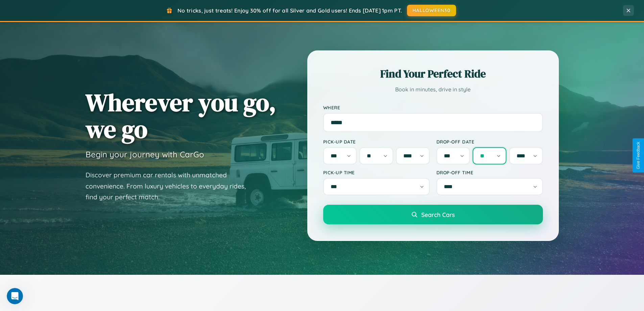  Describe the element at coordinates (433, 107) in the screenshot. I see `label: Where` at that location.